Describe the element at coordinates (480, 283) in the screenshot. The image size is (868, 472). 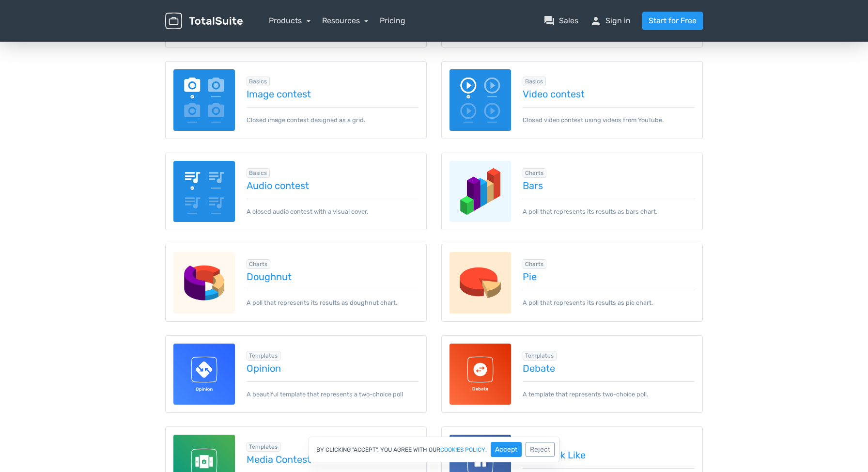
I see `img: charts-pie.png.webp` at that location.